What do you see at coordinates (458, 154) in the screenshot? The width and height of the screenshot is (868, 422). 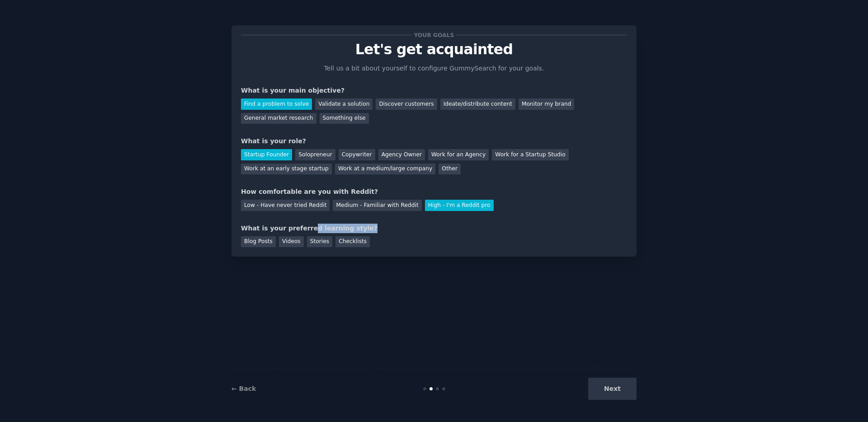 I see `div: Work for an Agency` at bounding box center [458, 154].